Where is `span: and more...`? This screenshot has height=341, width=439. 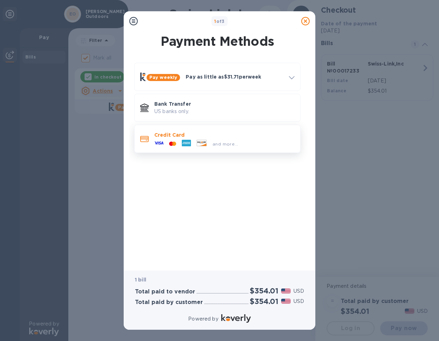
span: and more... is located at coordinates (225, 144).